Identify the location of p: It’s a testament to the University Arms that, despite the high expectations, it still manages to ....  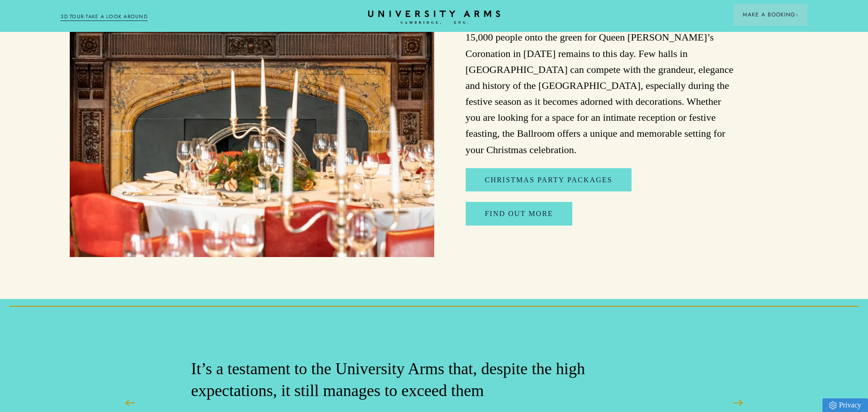
(418, 380).